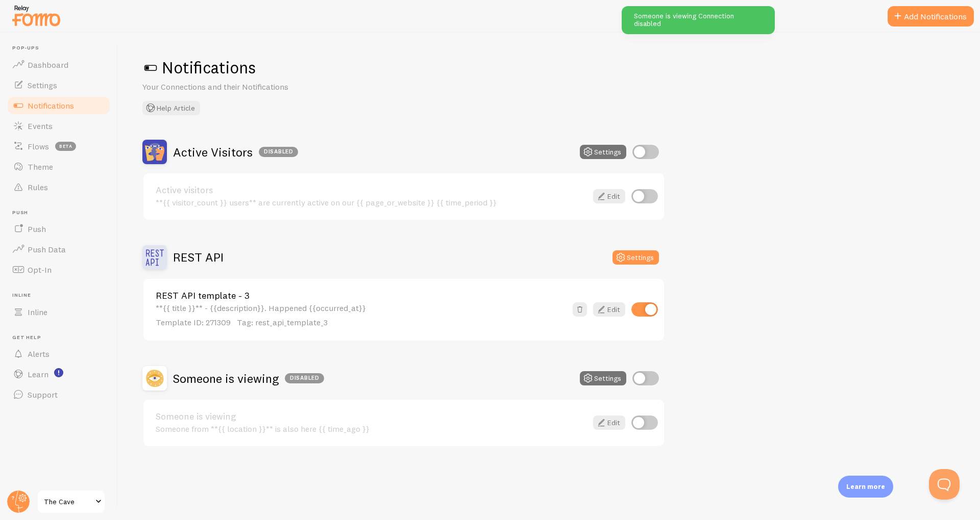  What do you see at coordinates (171, 108) in the screenshot?
I see `button: Help Article` at bounding box center [171, 108].